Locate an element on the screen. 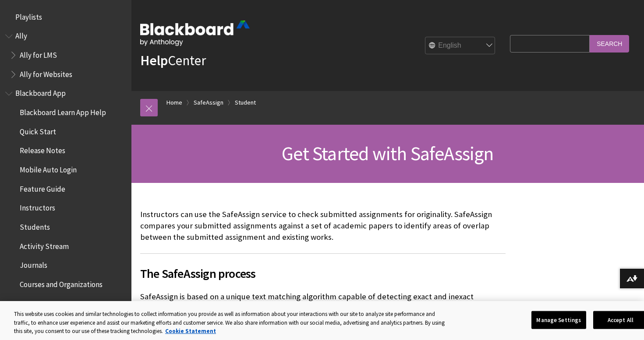 Image resolution: width=644 pixels, height=340 pixels. div: This website uses cookies and similar technologies to collect information you provide as well as ... is located at coordinates (232, 323).